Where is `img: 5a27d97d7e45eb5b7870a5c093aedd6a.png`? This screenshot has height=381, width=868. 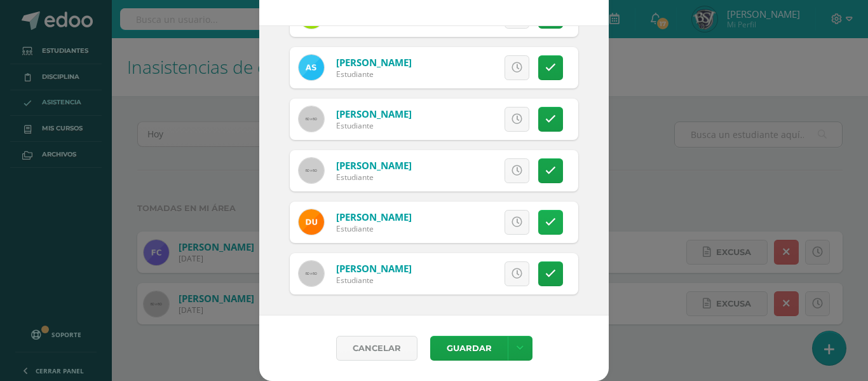
img: 5a27d97d7e45eb5b7870a5c093aedd6a.png is located at coordinates (311, 222).